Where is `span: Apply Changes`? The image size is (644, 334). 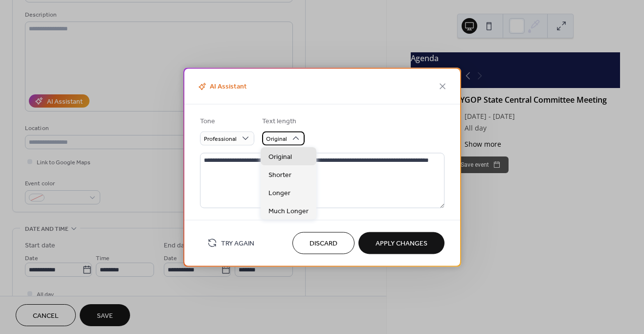 span: Apply Changes is located at coordinates (401, 244).